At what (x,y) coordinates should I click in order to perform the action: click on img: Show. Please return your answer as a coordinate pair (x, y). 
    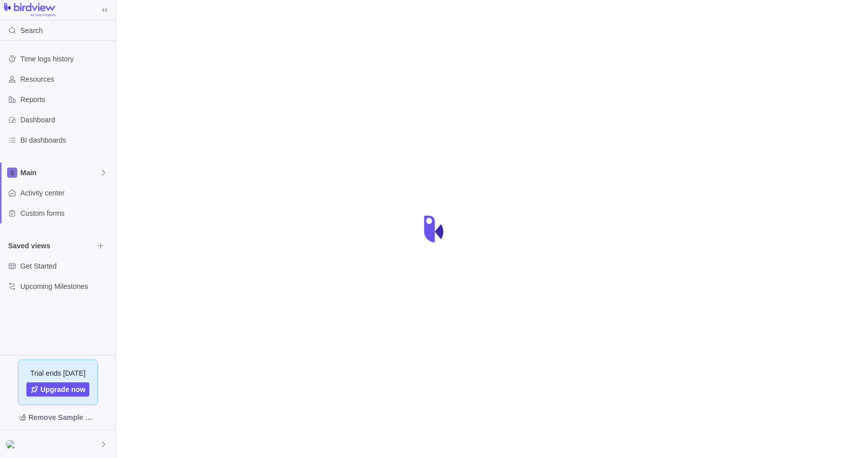
    Looking at the image, I should click on (12, 444).